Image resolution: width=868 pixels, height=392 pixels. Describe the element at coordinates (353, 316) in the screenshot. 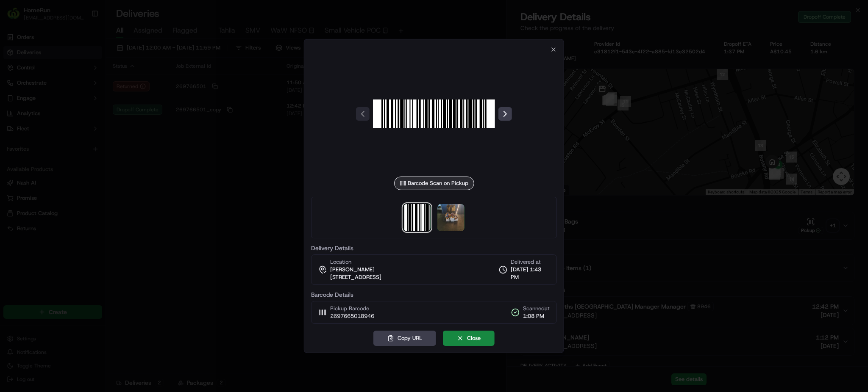

I see `span: 2697665018946` at that location.